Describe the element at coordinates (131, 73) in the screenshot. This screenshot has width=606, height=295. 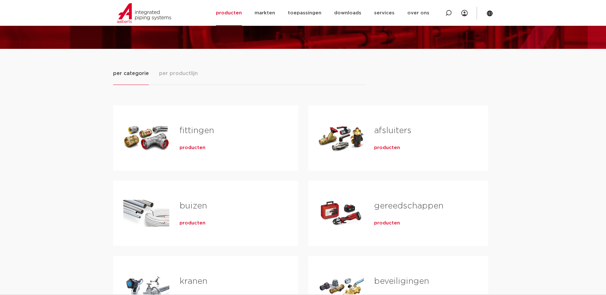
I see `span: per categorie` at that location.